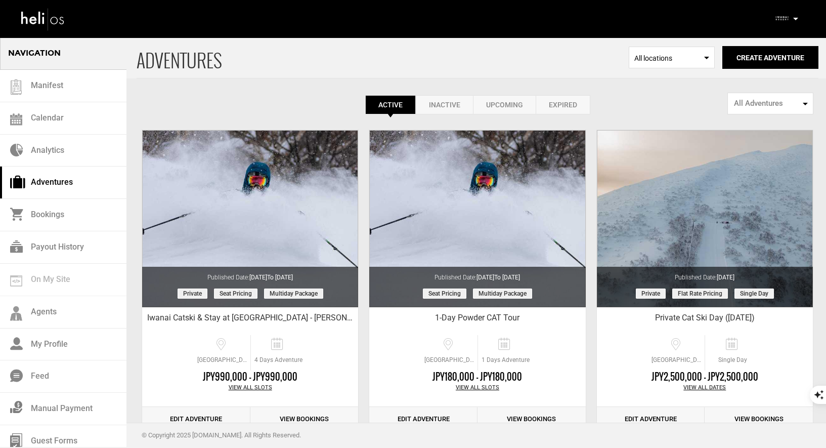  Describe the element at coordinates (444, 105) in the screenshot. I see `a: Inactive` at that location.